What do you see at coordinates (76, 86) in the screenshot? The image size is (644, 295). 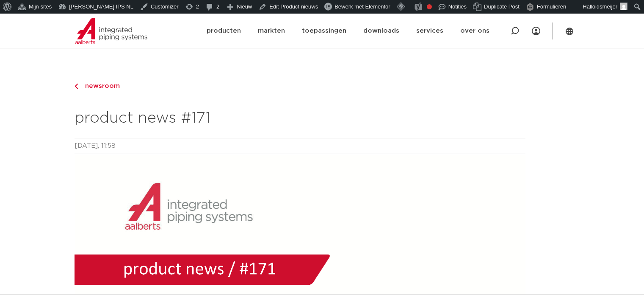 I see `img: chevron-right.svg` at bounding box center [76, 86].